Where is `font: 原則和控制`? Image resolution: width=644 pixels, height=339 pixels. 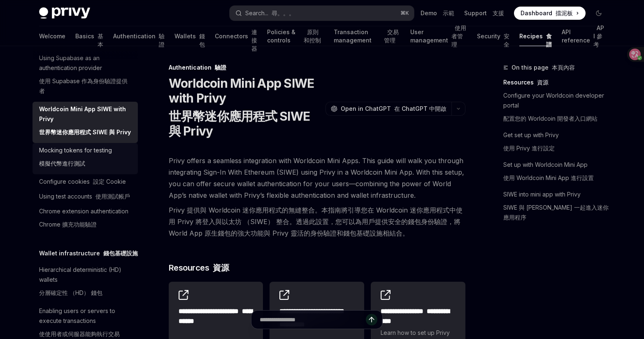
font: 原則和控制 is located at coordinates (312, 36).